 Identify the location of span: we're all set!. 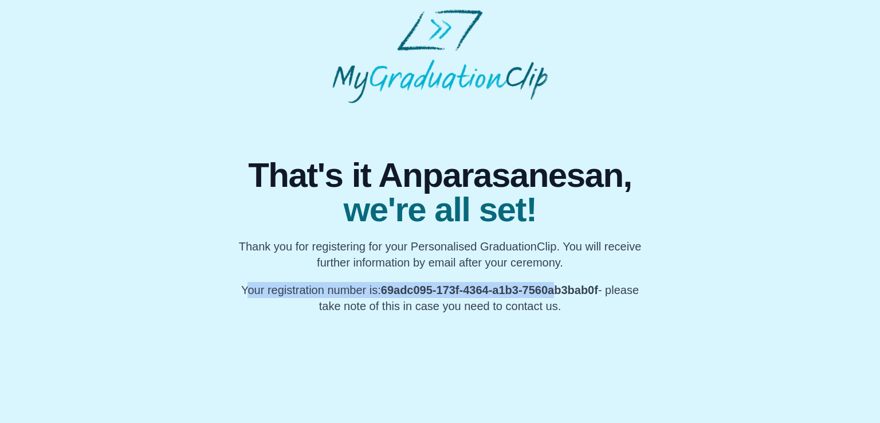
(440, 210).